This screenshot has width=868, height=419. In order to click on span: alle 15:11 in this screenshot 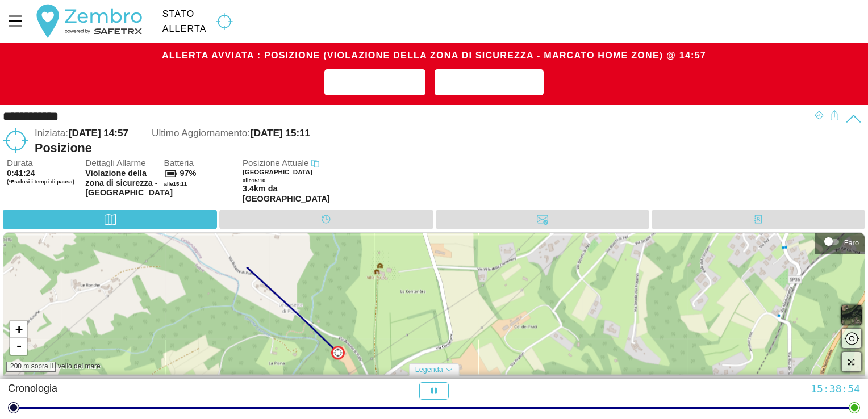, I will do `click(175, 184)`.